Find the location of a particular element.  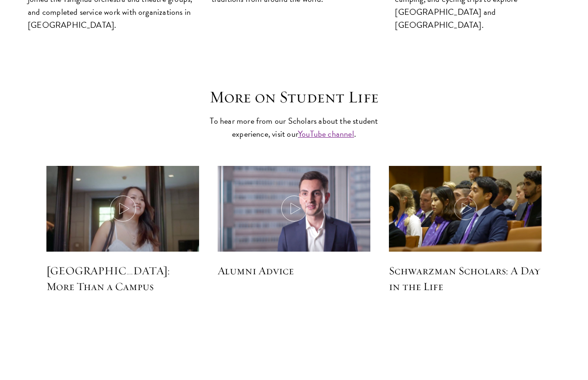

p: To hear more from our Scholars about the student experience, visit our . is located at coordinates (294, 128).